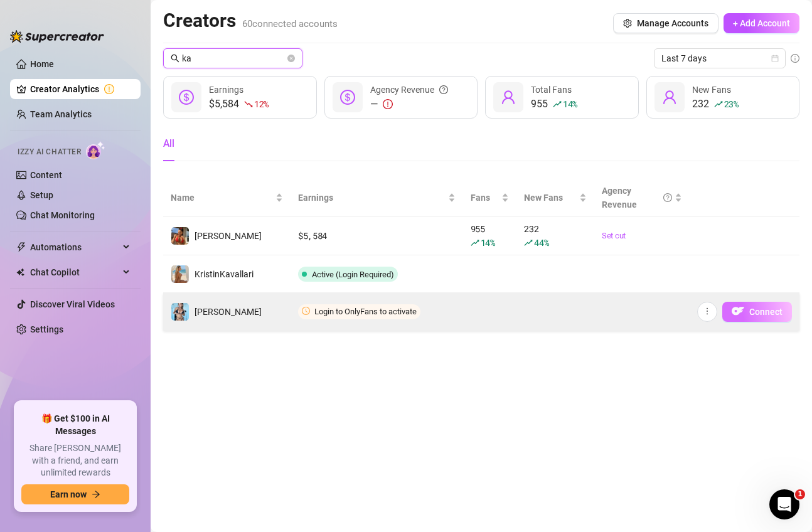  Describe the element at coordinates (21, 247) in the screenshot. I see `span: thunderbolt` at that location.